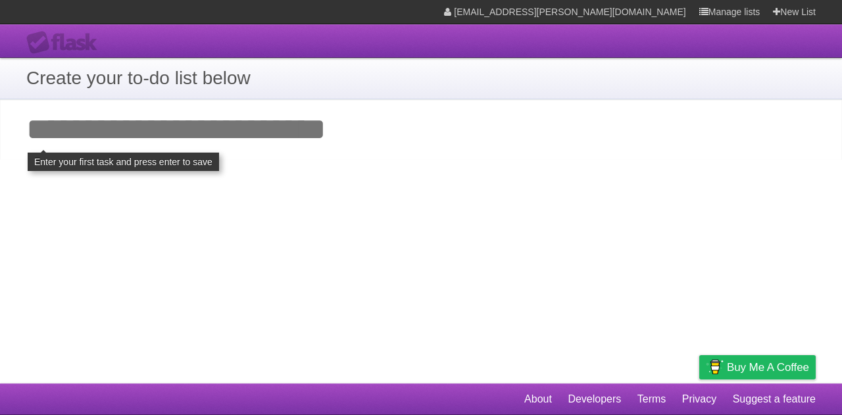  What do you see at coordinates (774, 399) in the screenshot?
I see `a: Suggest a feature` at bounding box center [774, 399].